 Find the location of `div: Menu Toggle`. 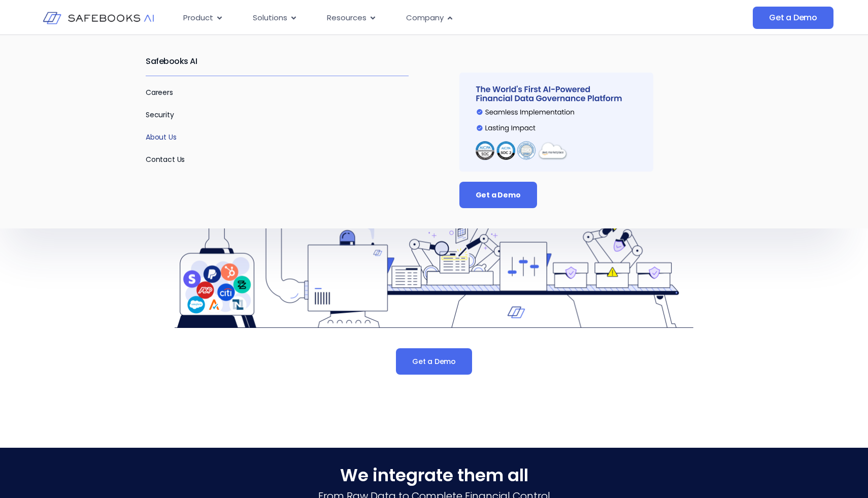

div: Menu Toggle is located at coordinates (413, 18).